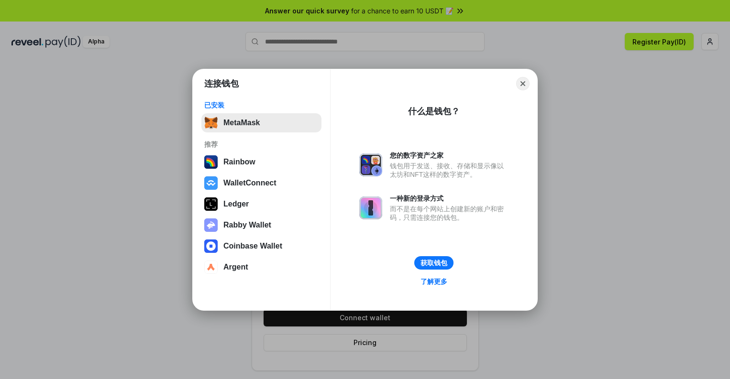 This screenshot has width=730, height=379. I want to click on button: Rabby Wallet, so click(261, 225).